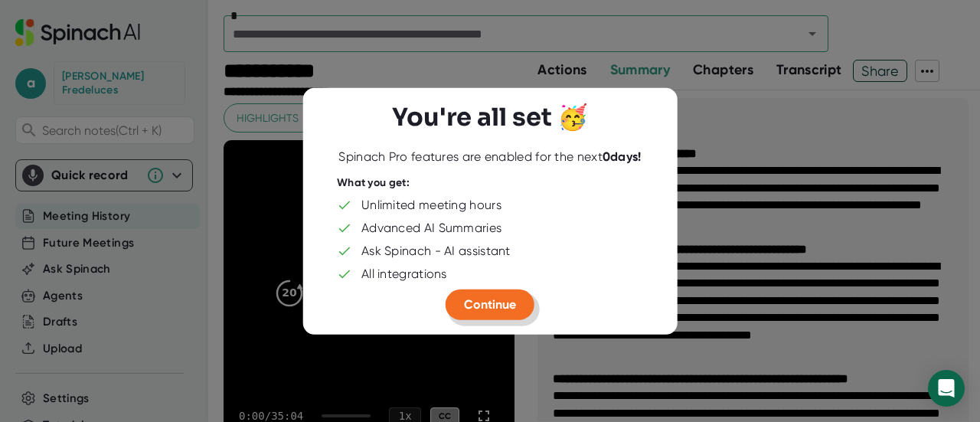 The image size is (980, 422). What do you see at coordinates (431, 227) in the screenshot?
I see `div: Advanced AI Summaries` at bounding box center [431, 227].